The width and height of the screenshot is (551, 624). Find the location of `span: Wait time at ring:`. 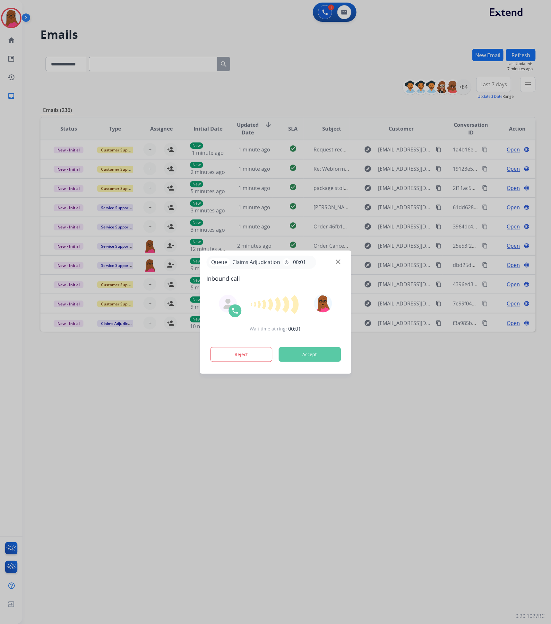

span: Wait time at ring: is located at coordinates (269, 329).